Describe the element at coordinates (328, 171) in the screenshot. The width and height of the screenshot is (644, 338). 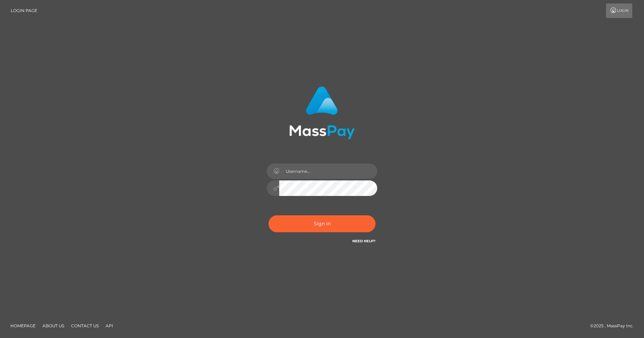
I see `input: Username...` at that location.